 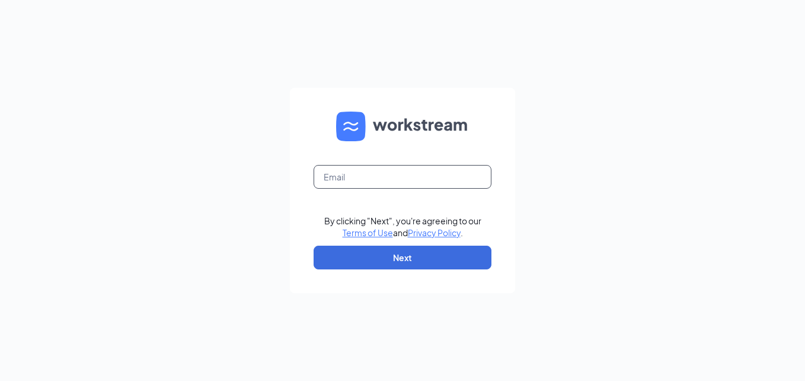 I want to click on a: Terms of Use, so click(x=368, y=232).